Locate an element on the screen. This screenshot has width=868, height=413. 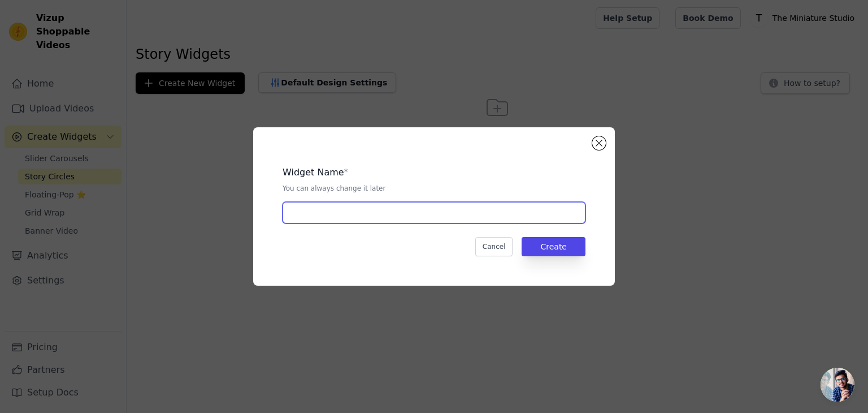
button: Cancel is located at coordinates (494, 246).